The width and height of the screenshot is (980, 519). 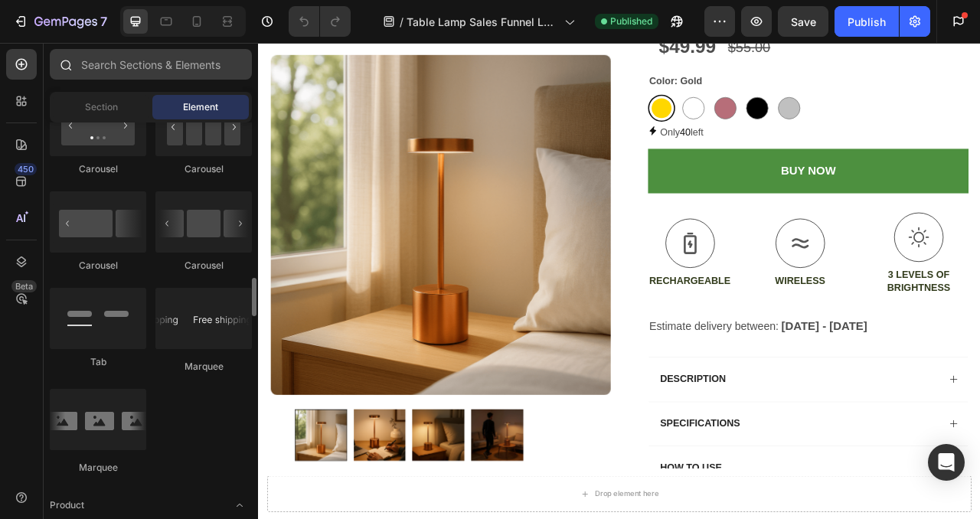 What do you see at coordinates (319, 22) in the screenshot?
I see `div: Undo/Redo` at bounding box center [319, 22].